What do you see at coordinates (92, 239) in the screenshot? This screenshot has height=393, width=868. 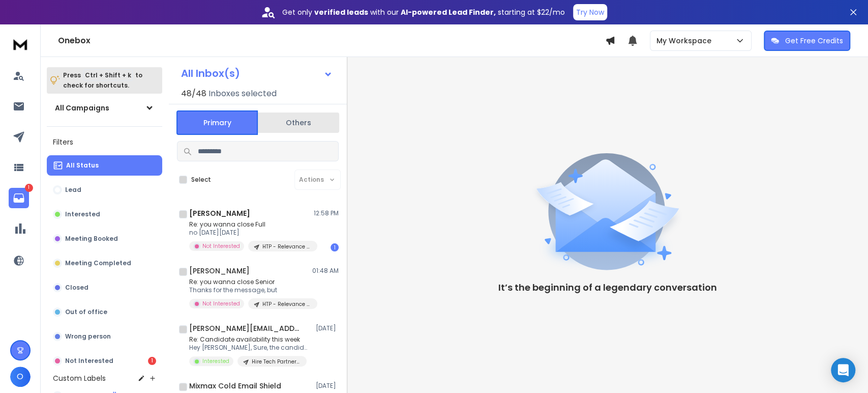 I see `p: Meeting Booked` at bounding box center [92, 239].